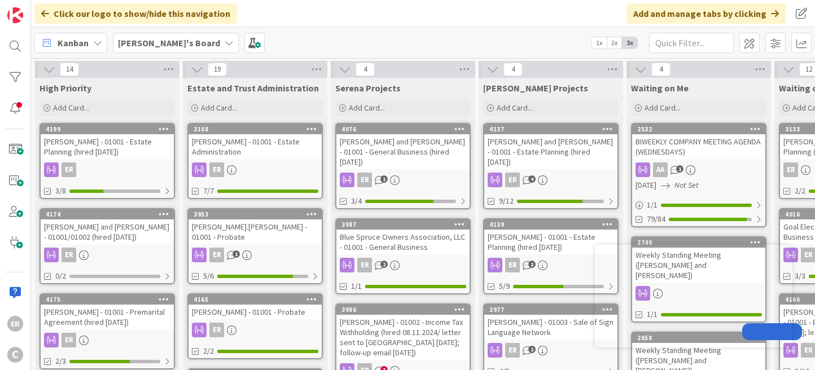 Image resolution: width=815 pixels, height=370 pixels. I want to click on div: 4199, so click(107, 129).